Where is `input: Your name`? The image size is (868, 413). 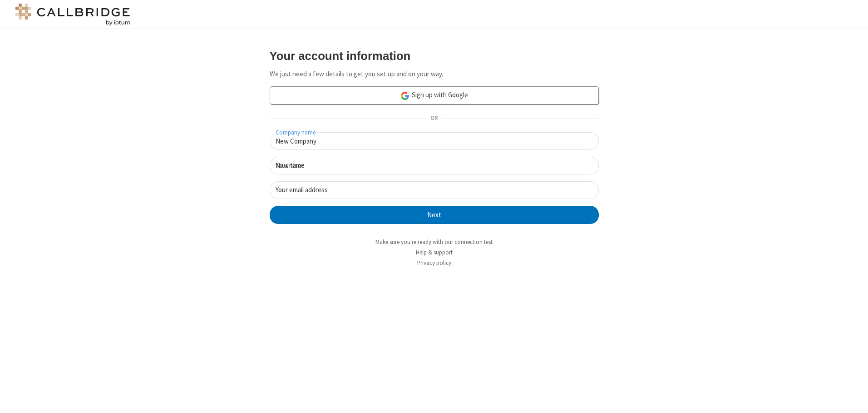
input: Your name is located at coordinates (434, 165).